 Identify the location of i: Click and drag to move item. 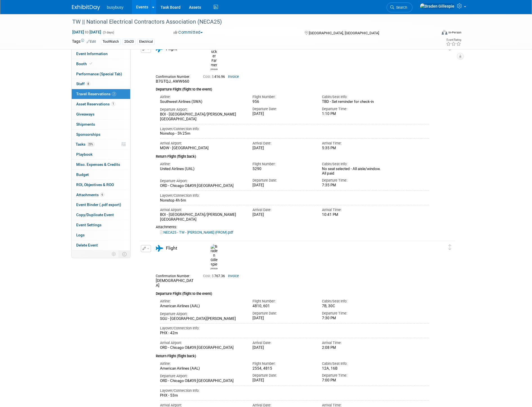
(450, 248).